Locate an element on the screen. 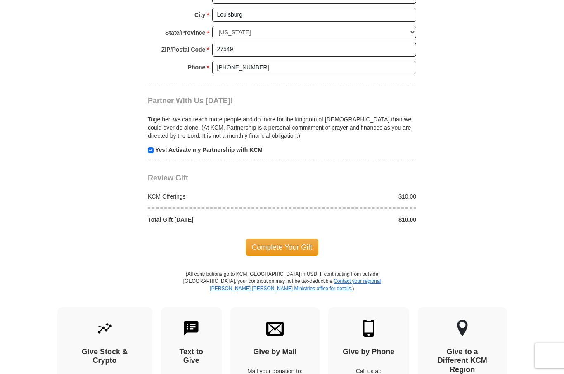  strong: ZIP/Postal Code is located at coordinates (183, 50).